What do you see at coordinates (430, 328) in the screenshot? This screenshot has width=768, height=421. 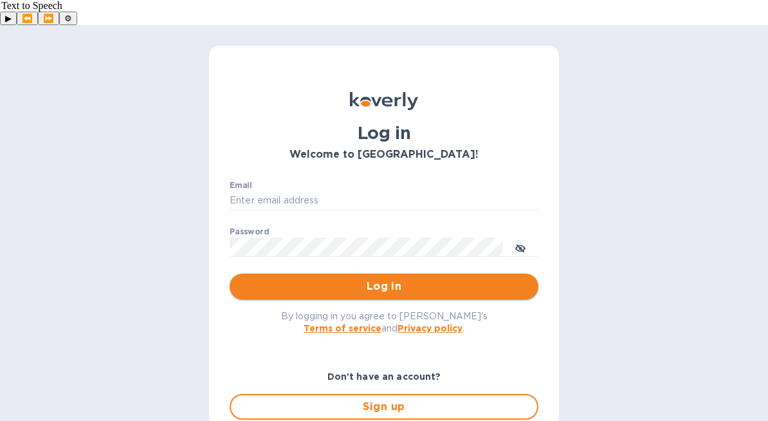 I see `a: Privacy policy` at bounding box center [430, 328].